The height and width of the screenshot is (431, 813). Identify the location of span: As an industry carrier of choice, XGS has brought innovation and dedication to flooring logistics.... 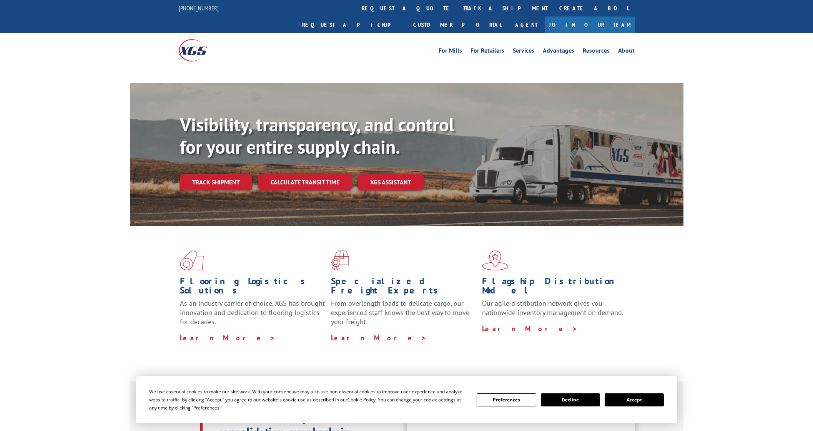
(252, 313).